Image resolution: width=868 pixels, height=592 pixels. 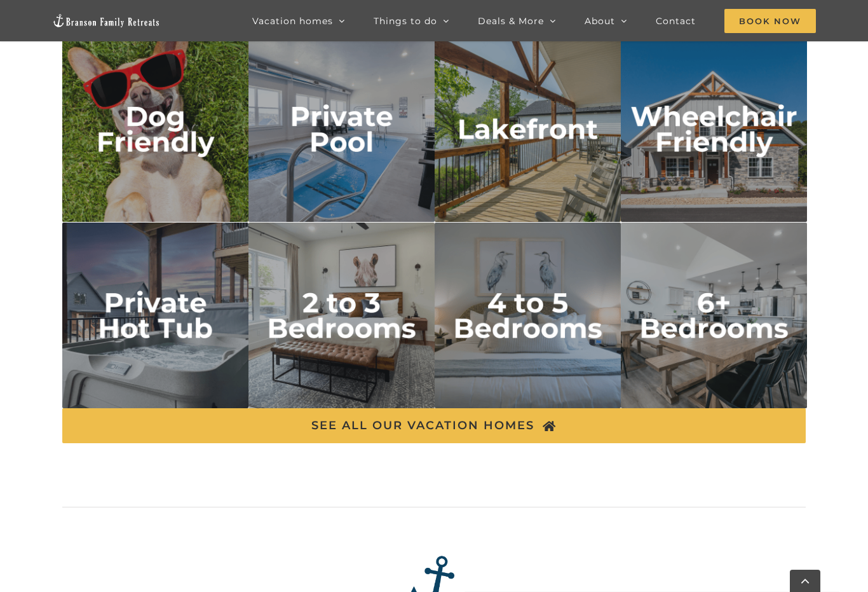 What do you see at coordinates (714, 315) in the screenshot?
I see `img: 6 plus bedrooms` at bounding box center [714, 315].